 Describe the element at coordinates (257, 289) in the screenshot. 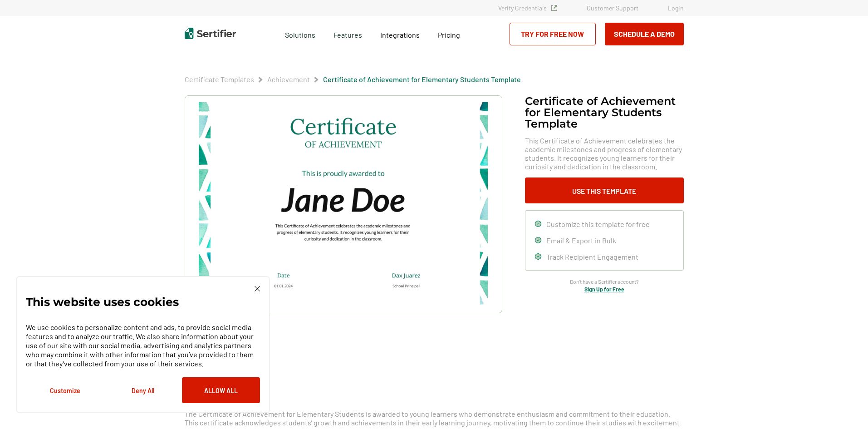

I see `img: Cookie Popup Close` at that location.